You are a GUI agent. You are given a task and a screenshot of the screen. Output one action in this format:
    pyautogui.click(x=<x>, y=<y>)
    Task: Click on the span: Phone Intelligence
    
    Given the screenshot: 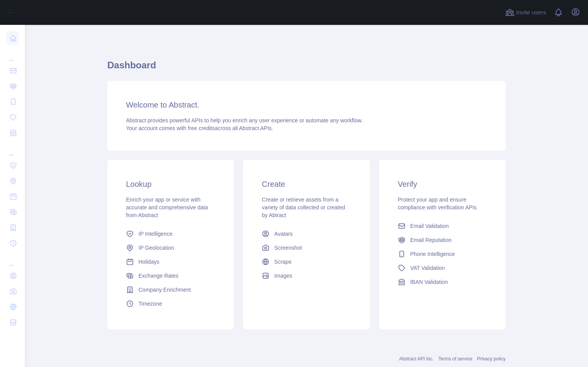 What is the action you would take?
    pyautogui.click(x=433, y=254)
    